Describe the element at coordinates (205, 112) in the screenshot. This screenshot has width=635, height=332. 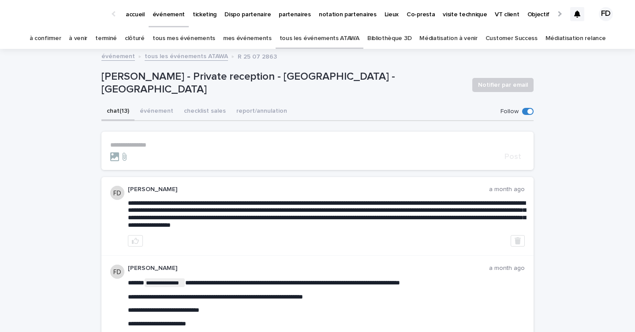
I see `button: checklist sales` at that location.